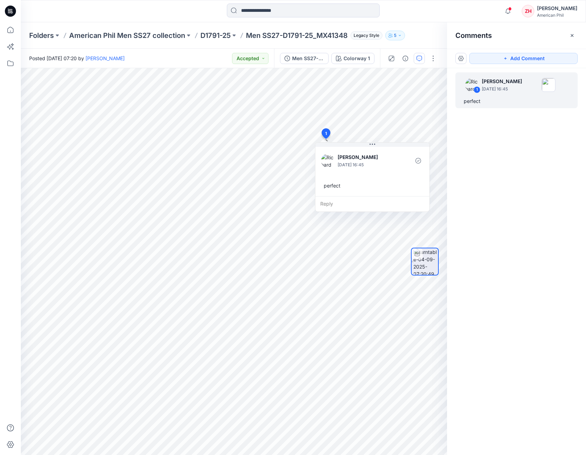 The height and width of the screenshot is (455, 586). Describe the element at coordinates (215, 35) in the screenshot. I see `a: D1791-25` at that location.